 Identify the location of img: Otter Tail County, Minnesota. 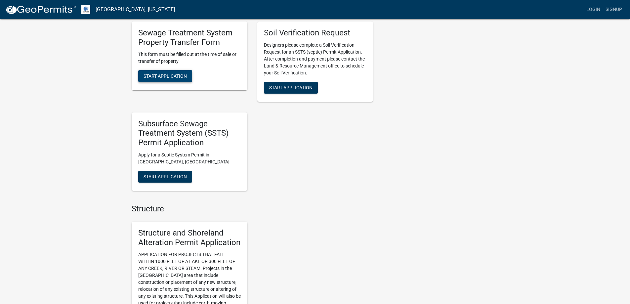
(86, 9).